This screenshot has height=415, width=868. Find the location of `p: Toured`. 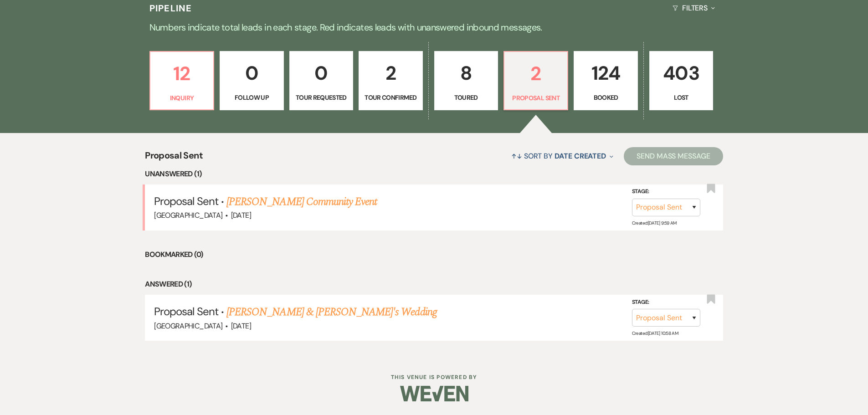

p: Toured is located at coordinates (466, 98).